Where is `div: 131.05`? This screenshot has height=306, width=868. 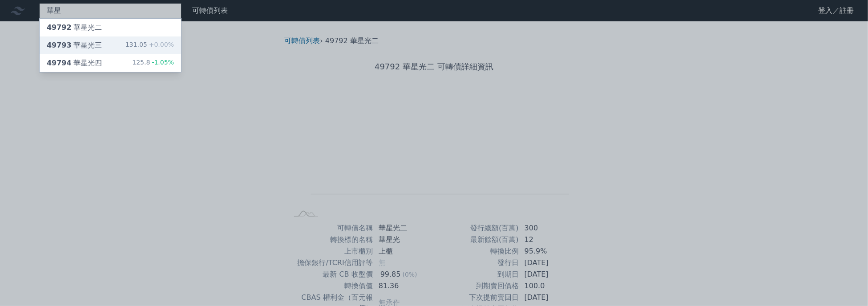
div: 131.05 is located at coordinates (149, 45).